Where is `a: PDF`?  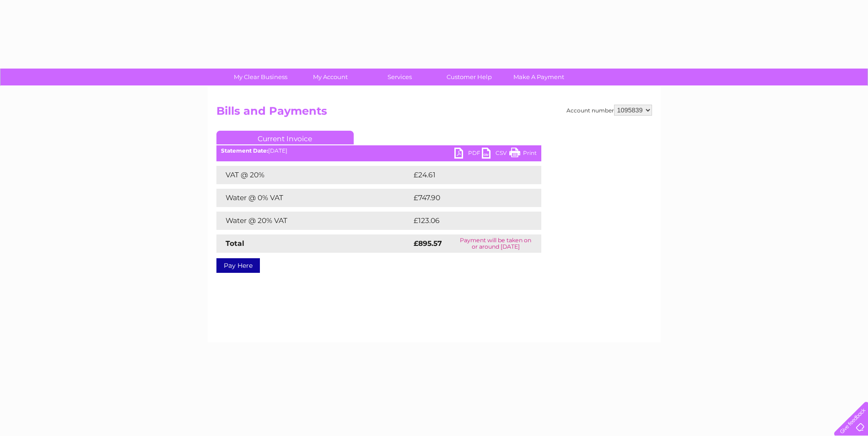 a: PDF is located at coordinates (468, 154).